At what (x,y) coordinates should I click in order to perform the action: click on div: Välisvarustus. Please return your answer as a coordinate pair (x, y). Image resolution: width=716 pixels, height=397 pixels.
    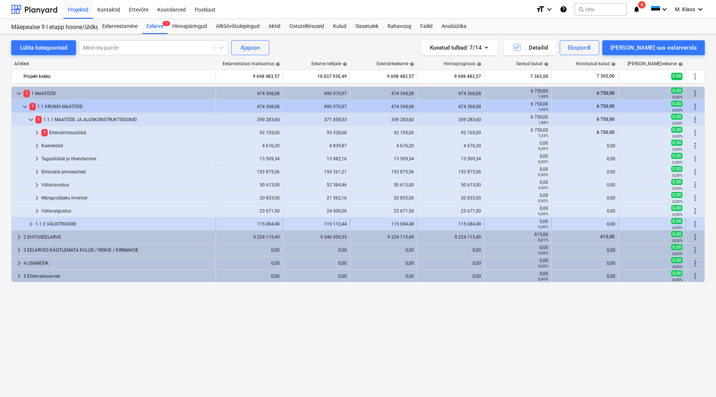
    Looking at the image, I should click on (127, 185).